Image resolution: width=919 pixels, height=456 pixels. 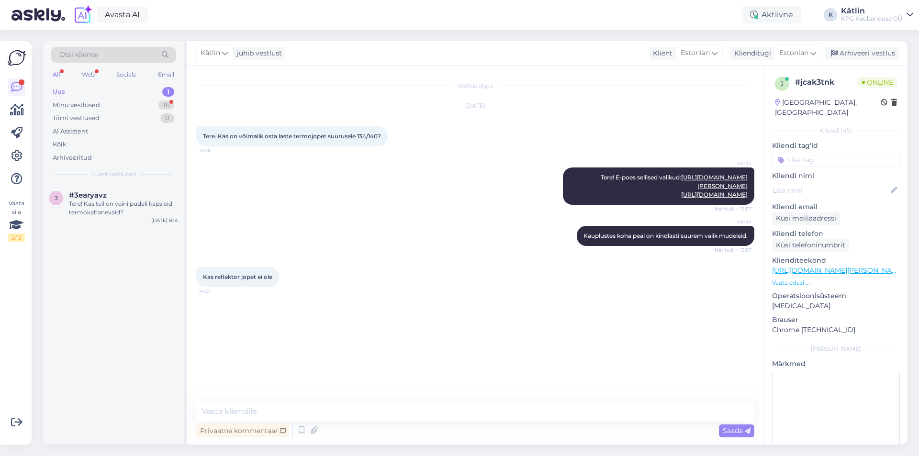 What do you see at coordinates (217, 291) in the screenshot?
I see `span: 14:01` at bounding box center [217, 291].